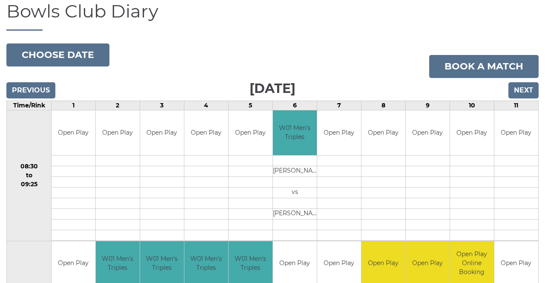 The height and width of the screenshot is (283, 545). What do you see at coordinates (29, 175) in the screenshot?
I see `td: 08:30 to 09:25` at bounding box center [29, 175].